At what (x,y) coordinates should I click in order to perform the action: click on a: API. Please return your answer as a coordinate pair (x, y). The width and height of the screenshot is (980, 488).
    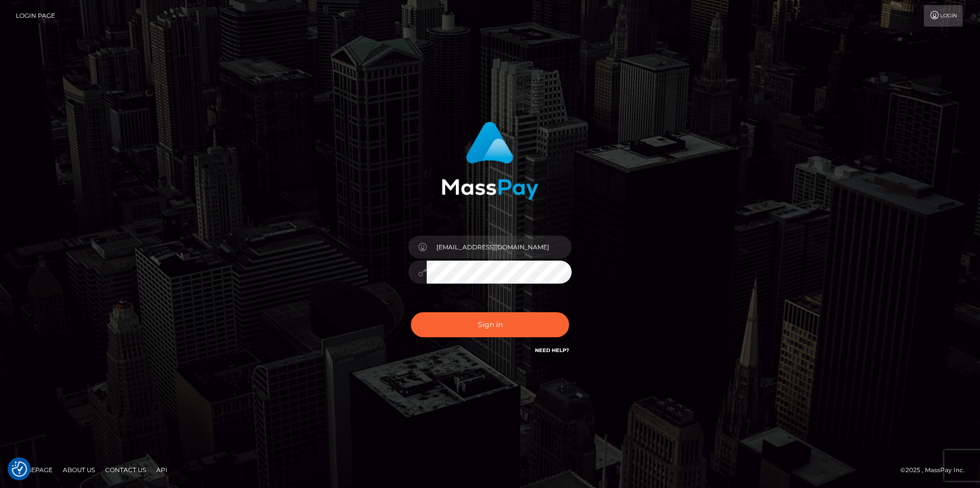
    Looking at the image, I should click on (161, 470).